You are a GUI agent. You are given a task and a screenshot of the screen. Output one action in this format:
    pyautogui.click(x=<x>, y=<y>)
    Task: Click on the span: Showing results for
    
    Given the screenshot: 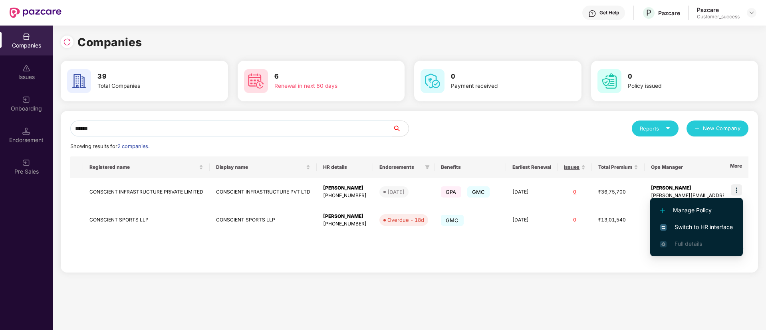 What is the action you would take?
    pyautogui.click(x=110, y=146)
    